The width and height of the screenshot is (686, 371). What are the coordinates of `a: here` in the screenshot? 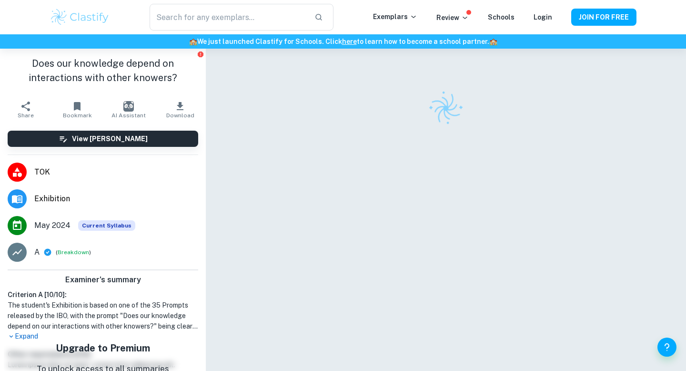 It's located at (349, 41).